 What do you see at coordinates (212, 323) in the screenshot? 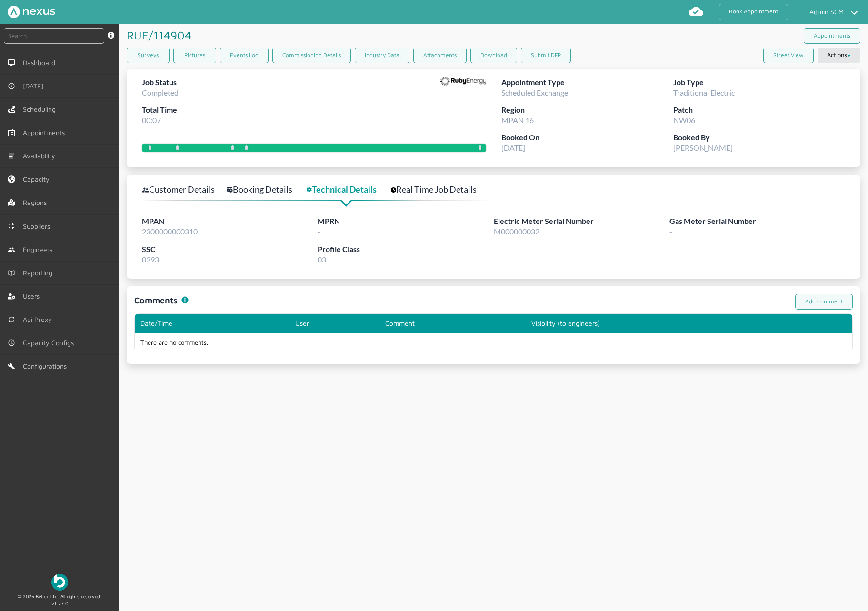
I see `th: Date/Time` at bounding box center [212, 323].